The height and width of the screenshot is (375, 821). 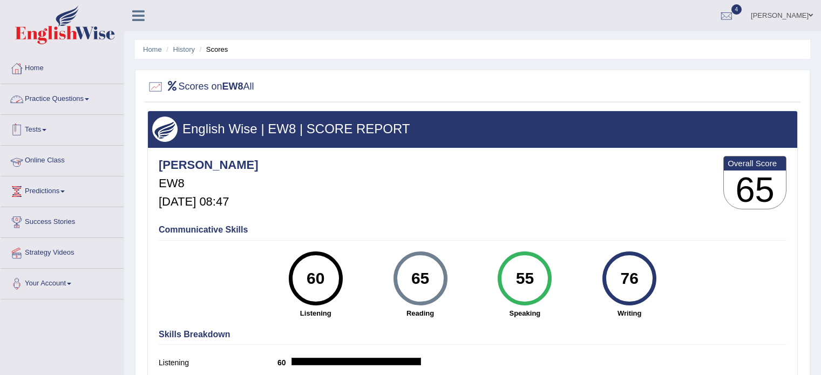 What do you see at coordinates (62, 159) in the screenshot?
I see `a: Online Class` at bounding box center [62, 159].